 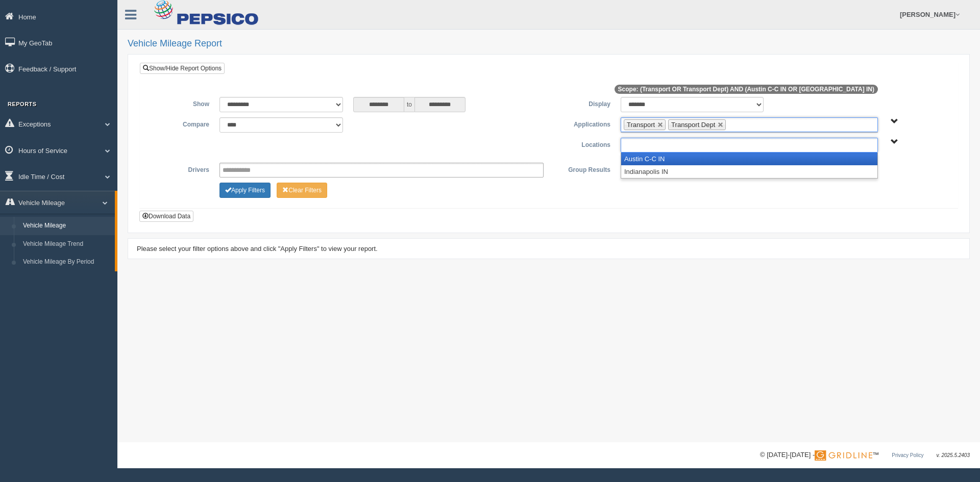 I want to click on button: Download Data, so click(x=166, y=217).